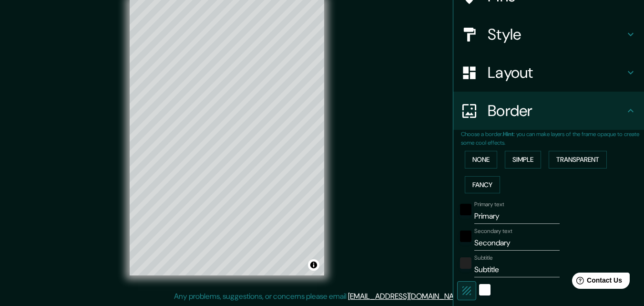 The image size is (644, 306). What do you see at coordinates (556, 34) in the screenshot?
I see `h4: Style` at bounding box center [556, 34].